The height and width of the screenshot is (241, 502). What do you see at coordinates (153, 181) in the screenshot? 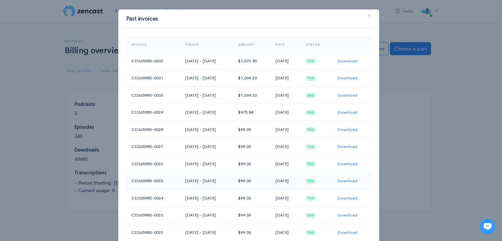
I see `td: CD365985-0025` at bounding box center [153, 181].